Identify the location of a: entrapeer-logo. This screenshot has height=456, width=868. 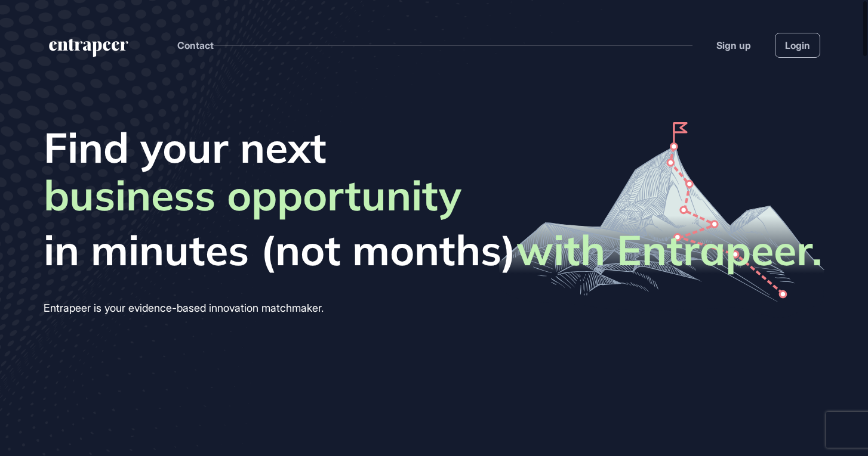
(88, 50).